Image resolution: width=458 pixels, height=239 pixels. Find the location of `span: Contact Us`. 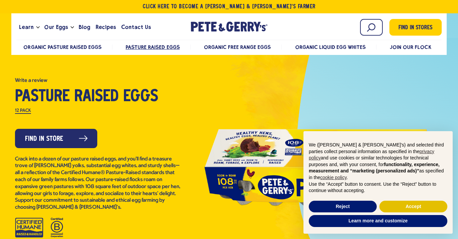

span: Contact Us is located at coordinates (136, 27).